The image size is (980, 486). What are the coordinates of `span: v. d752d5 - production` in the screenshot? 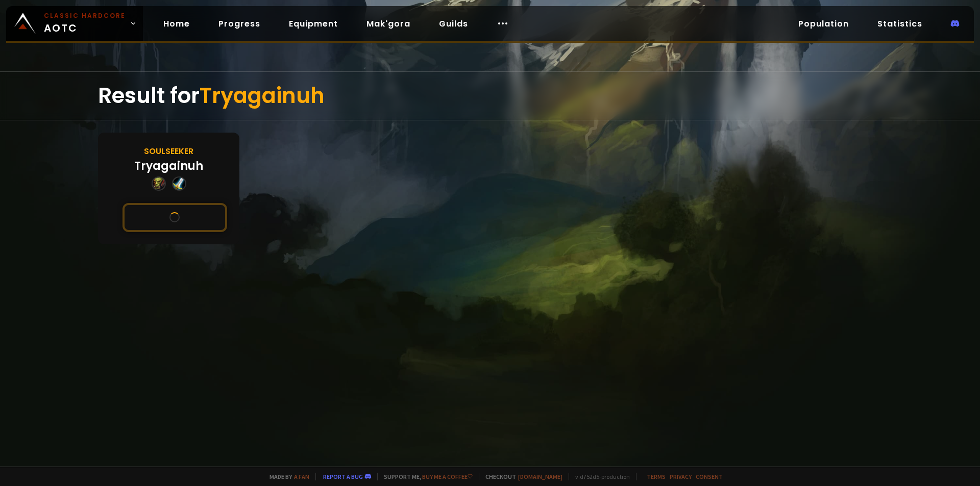 It's located at (599, 477).